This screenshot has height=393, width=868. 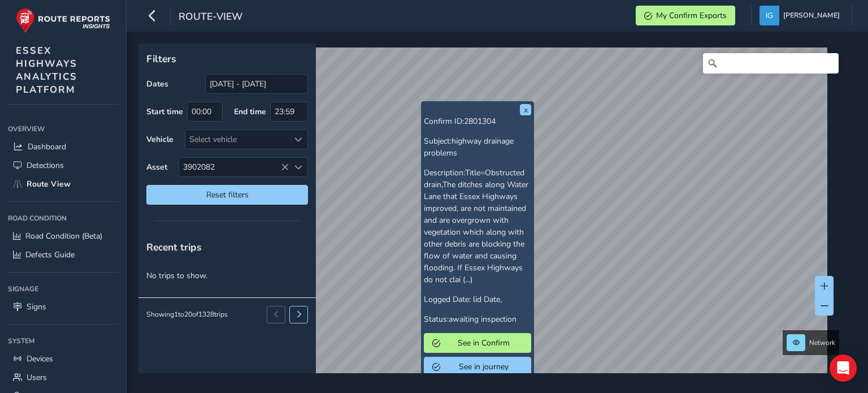 I want to click on span: Road Condition (Beta), so click(x=64, y=236).